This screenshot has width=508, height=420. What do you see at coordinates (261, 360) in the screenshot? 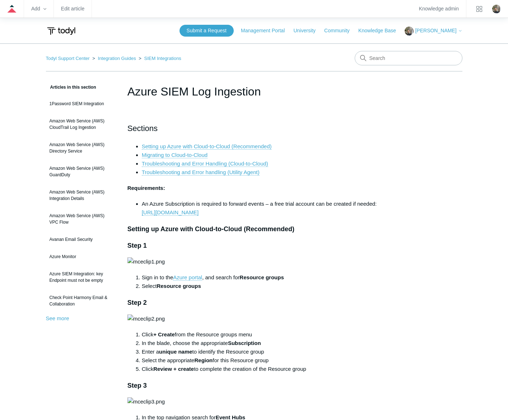
I see `li: Select the appropriate for this Resource group` at bounding box center [261, 360].